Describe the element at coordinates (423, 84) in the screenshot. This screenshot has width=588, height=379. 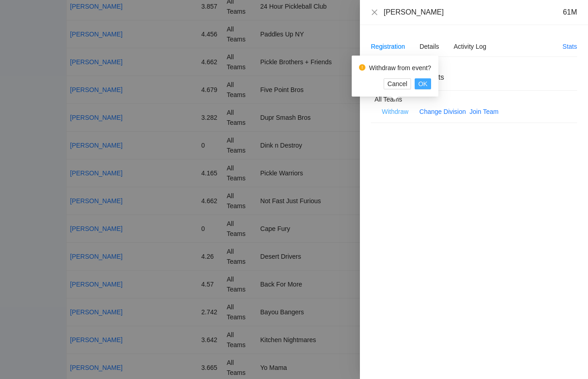
I see `button: OK` at that location.